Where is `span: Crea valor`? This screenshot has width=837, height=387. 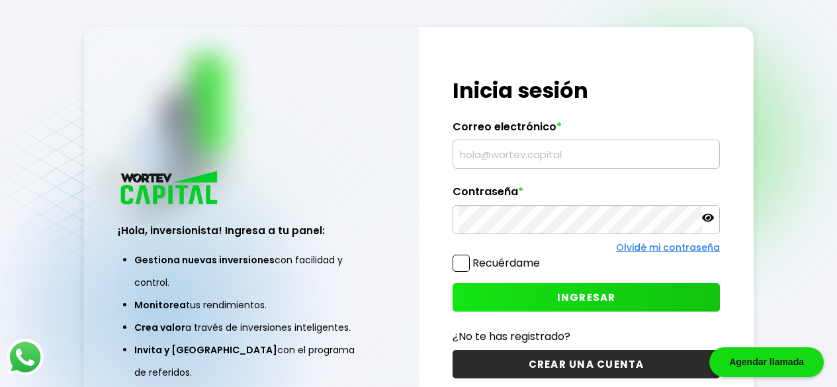
span: Crea valor is located at coordinates (159, 328).